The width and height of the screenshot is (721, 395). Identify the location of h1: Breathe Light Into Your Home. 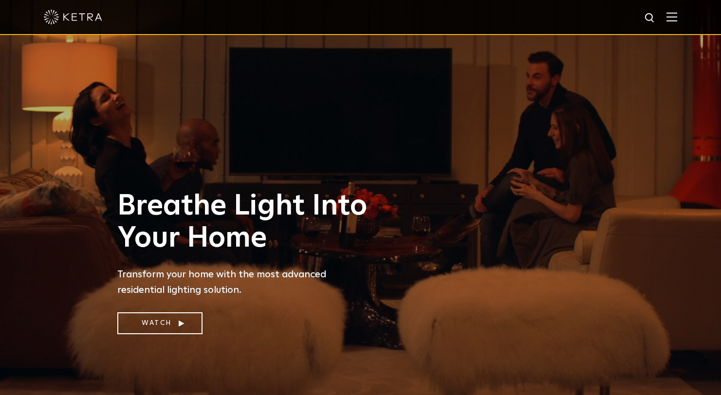
(246, 222).